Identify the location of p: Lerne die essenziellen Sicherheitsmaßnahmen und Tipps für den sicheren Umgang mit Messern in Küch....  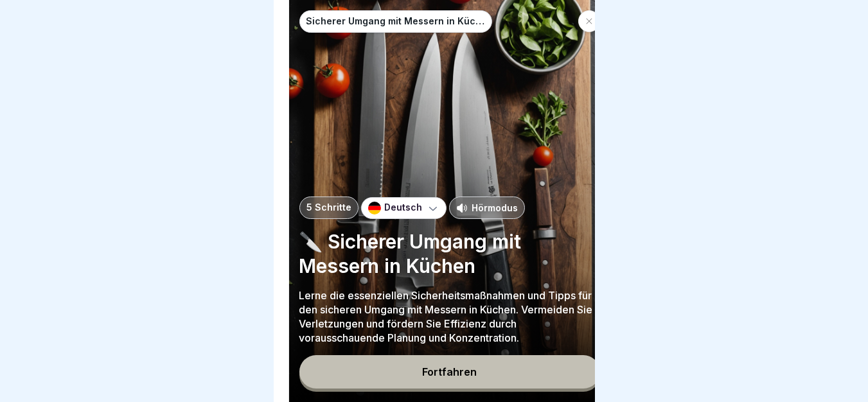
(449, 317).